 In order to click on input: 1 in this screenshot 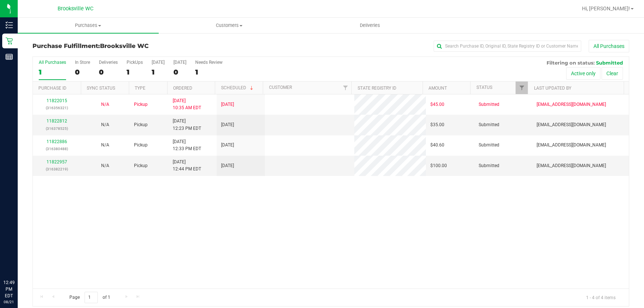, I will do `click(91, 297)`.